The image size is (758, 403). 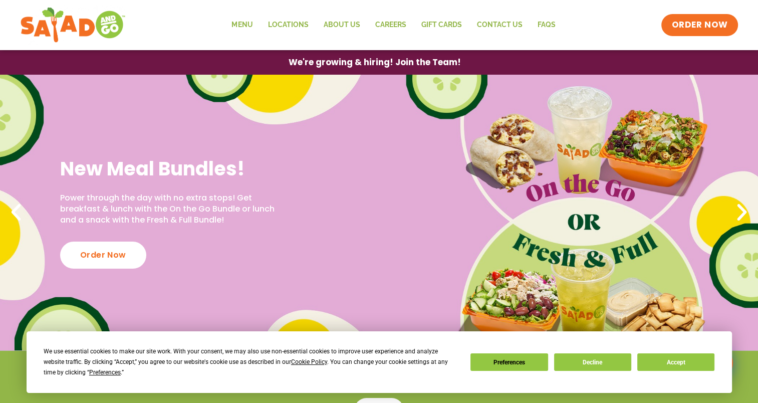 I want to click on div: Cookie Consent Prompt, so click(x=379, y=362).